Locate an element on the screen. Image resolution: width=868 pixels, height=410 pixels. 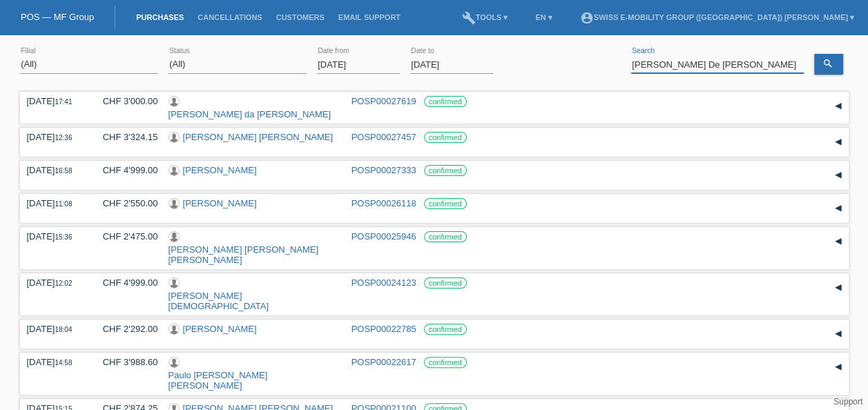
i: account_circle is located at coordinates (587, 18).